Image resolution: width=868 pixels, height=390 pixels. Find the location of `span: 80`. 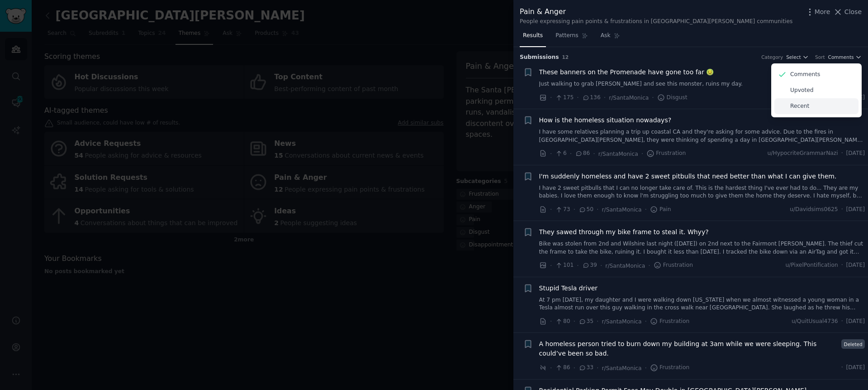

span: 80 is located at coordinates (562, 322).